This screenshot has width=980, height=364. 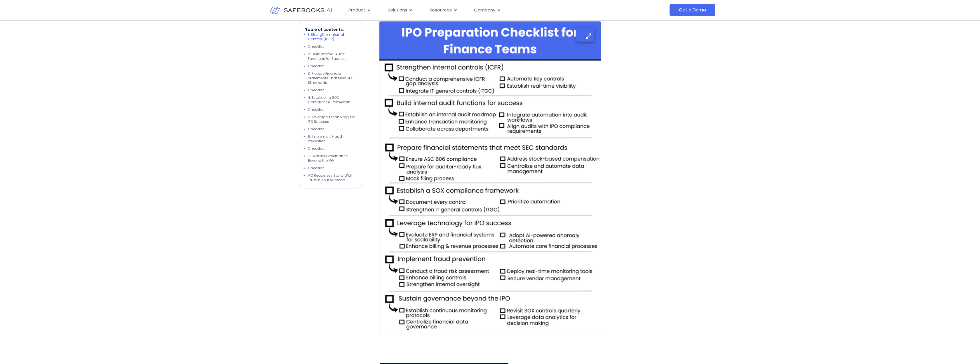 I want to click on span: Get a Demo, so click(x=692, y=10).